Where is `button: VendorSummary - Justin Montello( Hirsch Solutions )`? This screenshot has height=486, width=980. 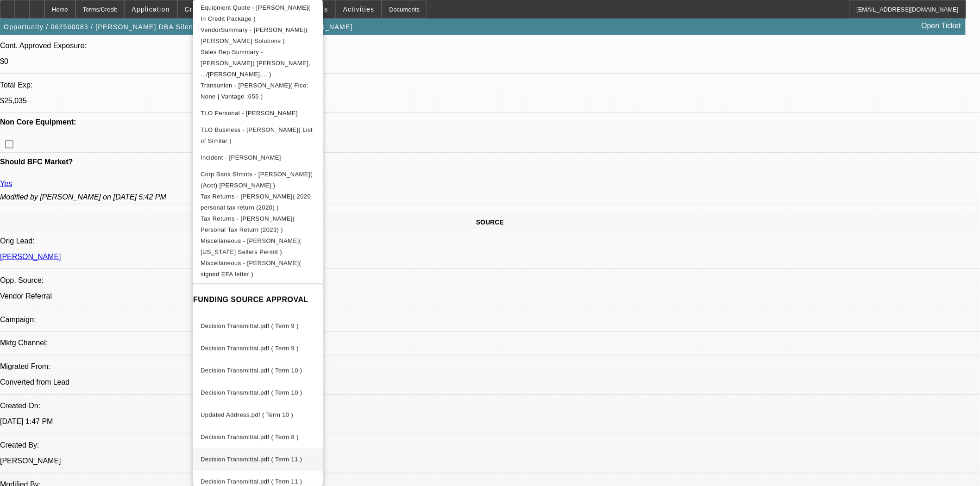
button: VendorSummary - Justin Montello( Hirsch Solutions ) is located at coordinates (258, 35).